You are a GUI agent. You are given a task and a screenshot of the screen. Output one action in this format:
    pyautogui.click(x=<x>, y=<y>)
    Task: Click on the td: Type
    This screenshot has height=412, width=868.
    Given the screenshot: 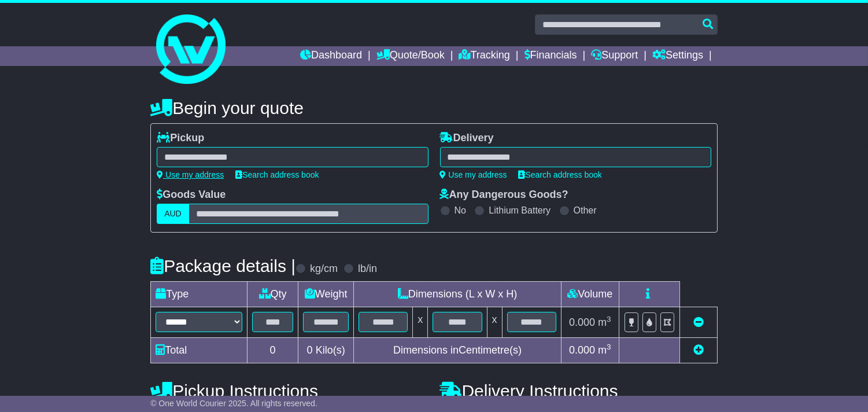 What is the action you would take?
    pyautogui.click(x=199, y=295)
    